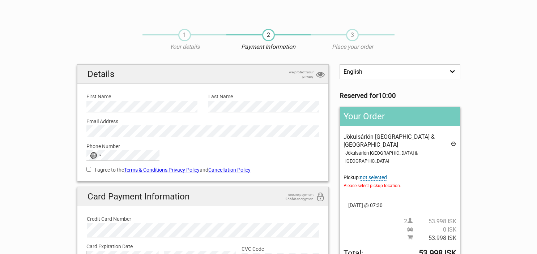  Describe the element at coordinates (264, 97) in the screenshot. I see `label: Last Name` at that location.